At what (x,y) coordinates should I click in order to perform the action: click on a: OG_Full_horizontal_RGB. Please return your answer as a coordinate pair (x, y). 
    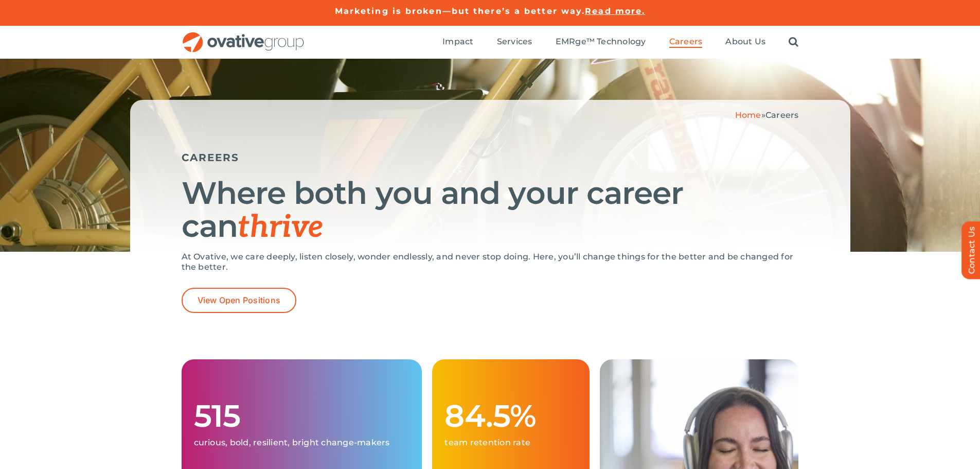
    Looking at the image, I should click on (243, 36).